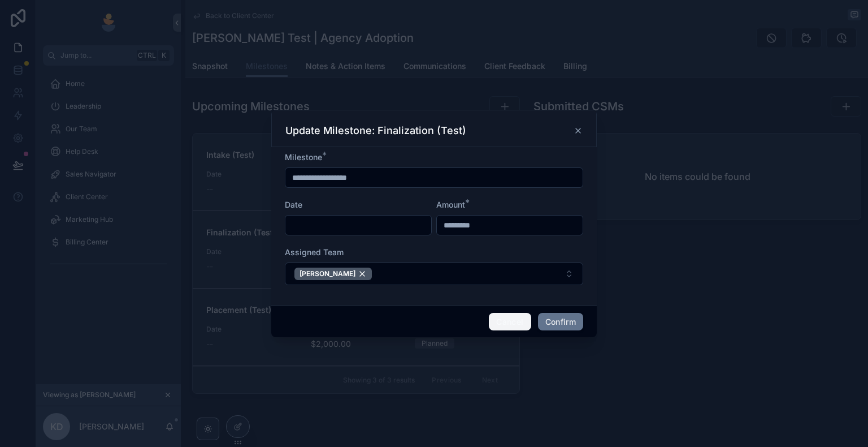 The height and width of the screenshot is (447, 868). What do you see at coordinates (304, 157) in the screenshot?
I see `span: Milestone` at bounding box center [304, 157].